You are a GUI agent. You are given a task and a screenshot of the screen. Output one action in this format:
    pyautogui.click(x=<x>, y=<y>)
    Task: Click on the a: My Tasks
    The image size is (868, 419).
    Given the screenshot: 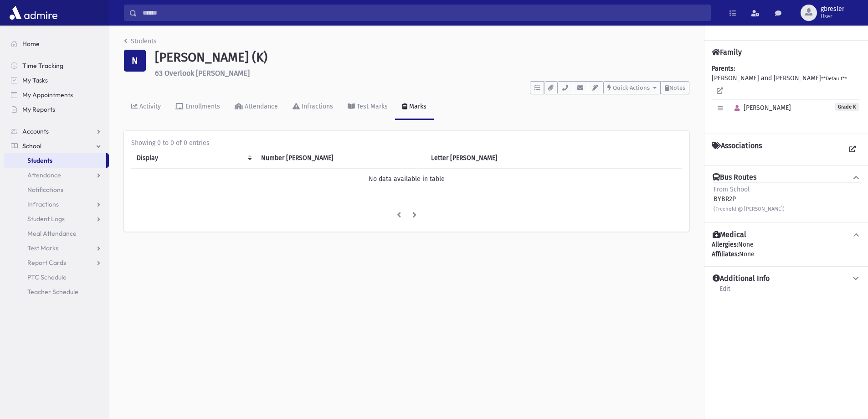 What is the action you would take?
    pyautogui.click(x=56, y=80)
    